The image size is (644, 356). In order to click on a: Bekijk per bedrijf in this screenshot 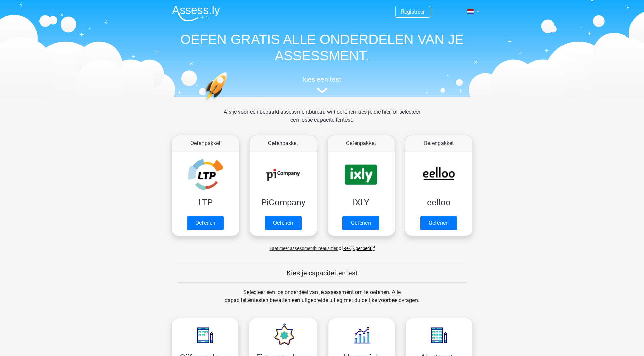, I will do `click(359, 248)`.